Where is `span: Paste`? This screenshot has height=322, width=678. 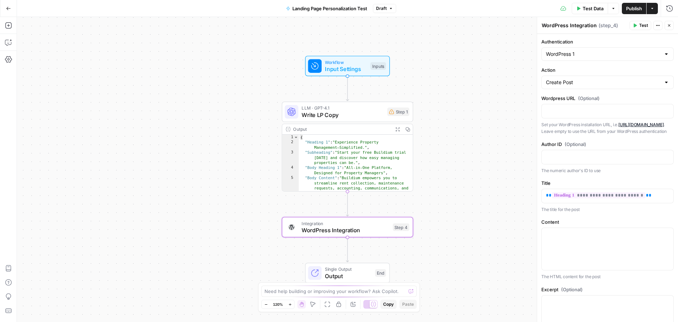 span: Paste is located at coordinates (408, 304).